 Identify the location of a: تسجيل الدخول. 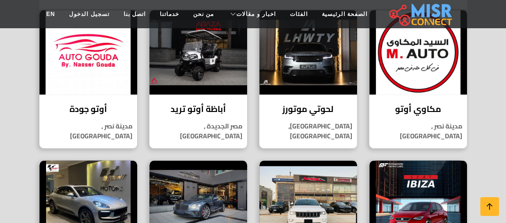
(89, 14).